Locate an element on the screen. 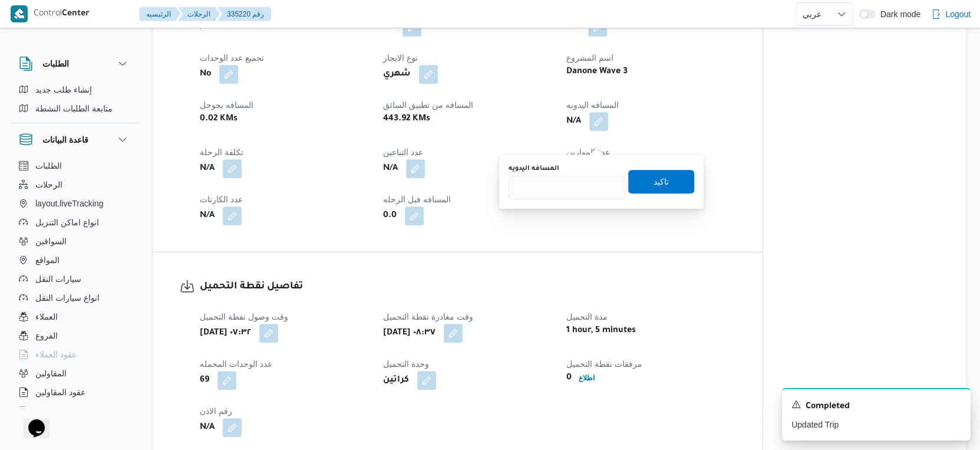  h3: قاعدة البيانات is located at coordinates (65, 140).